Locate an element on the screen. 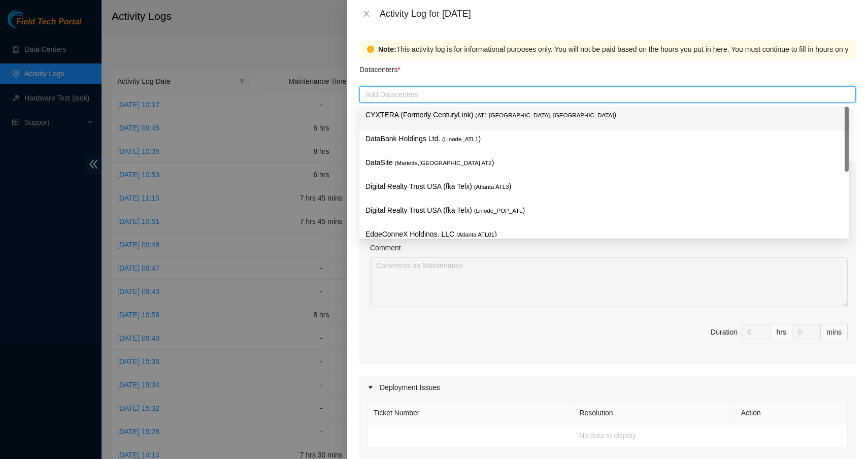 The image size is (868, 459). th: Action is located at coordinates (792, 413).